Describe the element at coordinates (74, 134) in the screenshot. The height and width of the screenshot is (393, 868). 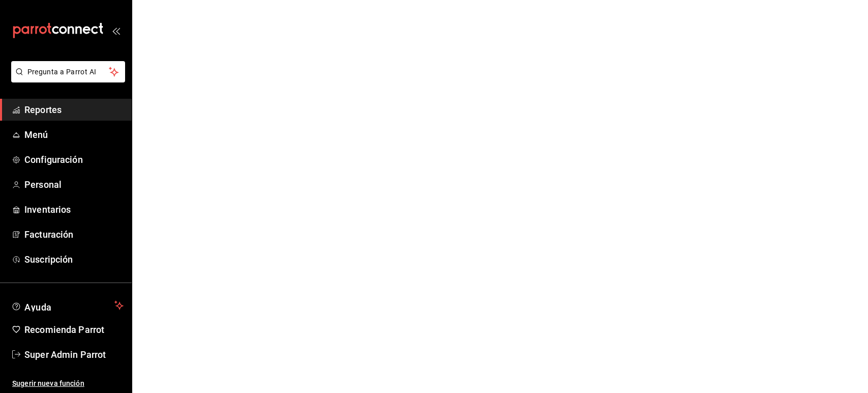
I see `span: Menú` at that location.